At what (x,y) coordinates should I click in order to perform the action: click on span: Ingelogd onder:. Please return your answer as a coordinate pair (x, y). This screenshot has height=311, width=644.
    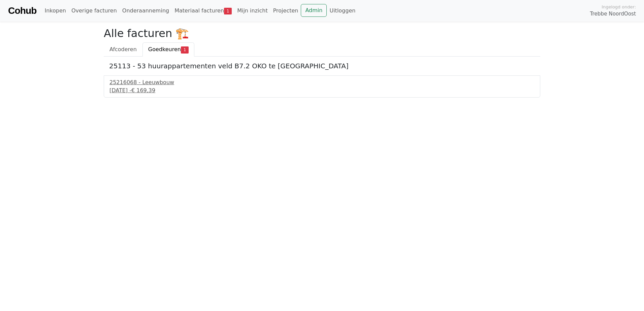
    Looking at the image, I should click on (618, 7).